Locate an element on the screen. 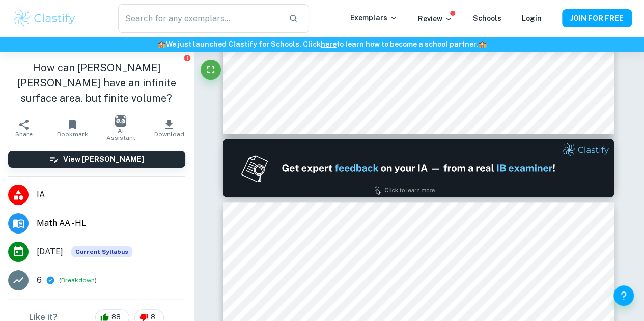 Image resolution: width=644 pixels, height=321 pixels. span: Bookmark is located at coordinates (73, 134).